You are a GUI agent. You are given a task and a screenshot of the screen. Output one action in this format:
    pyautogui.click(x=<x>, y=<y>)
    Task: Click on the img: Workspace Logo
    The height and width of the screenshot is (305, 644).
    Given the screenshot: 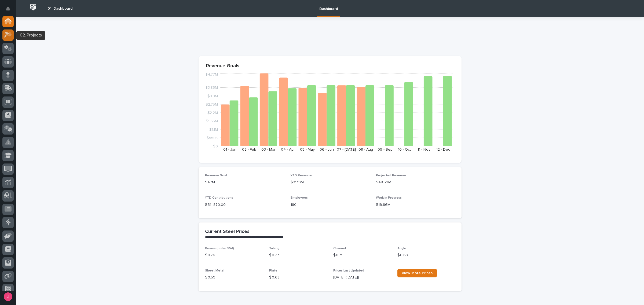 What is the action you would take?
    pyautogui.click(x=33, y=7)
    